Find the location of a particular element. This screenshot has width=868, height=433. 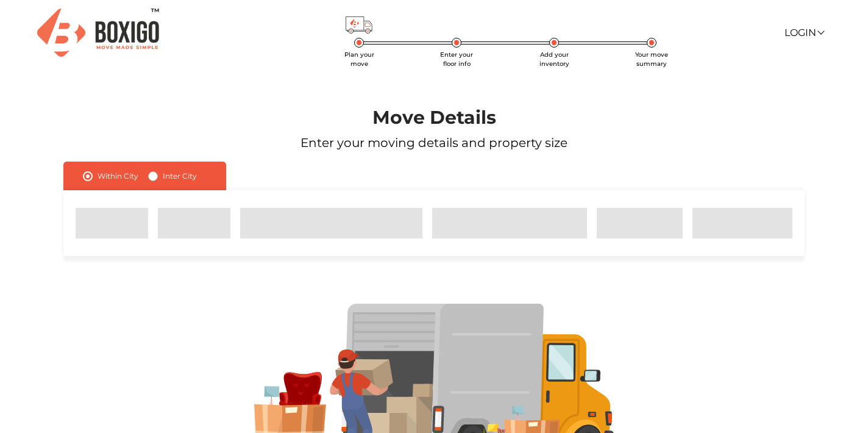

span: Plan your move is located at coordinates (359, 59).